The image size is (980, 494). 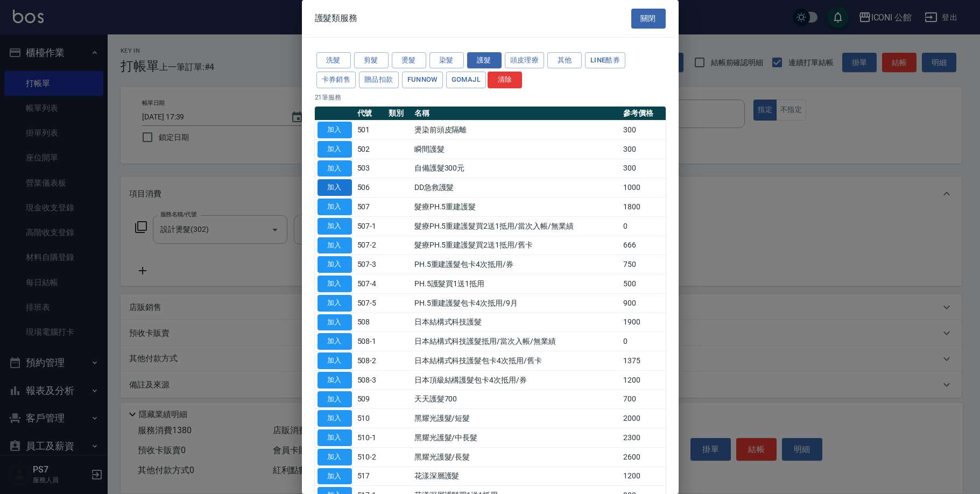 I want to click on td: 666, so click(x=643, y=246).